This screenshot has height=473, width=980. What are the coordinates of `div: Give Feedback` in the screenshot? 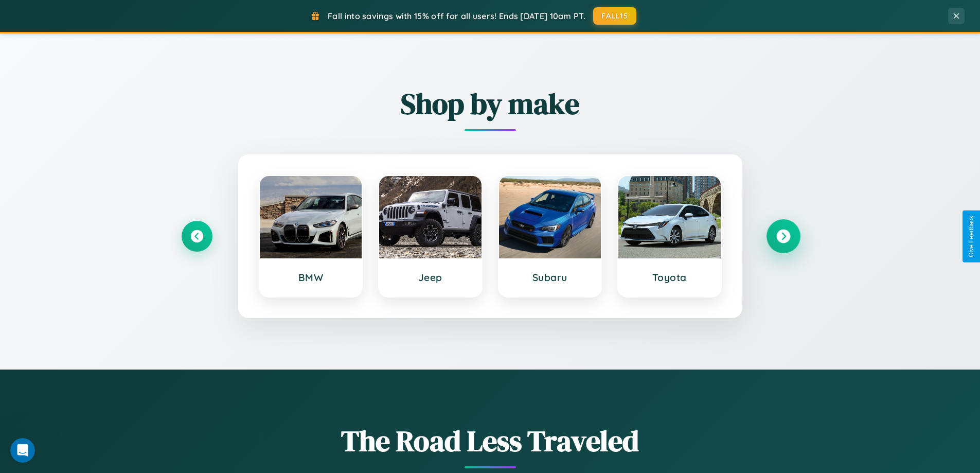 It's located at (972, 236).